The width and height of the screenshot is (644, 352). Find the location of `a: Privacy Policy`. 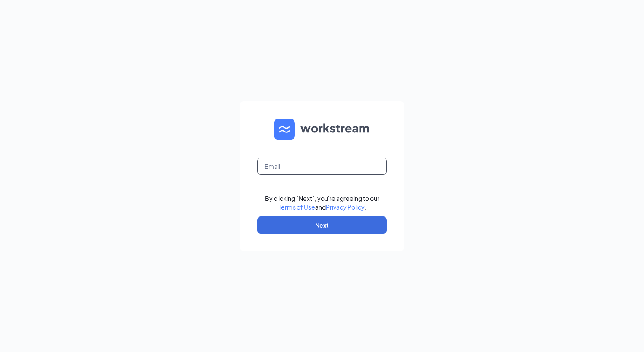

a: Privacy Policy is located at coordinates (345, 206).